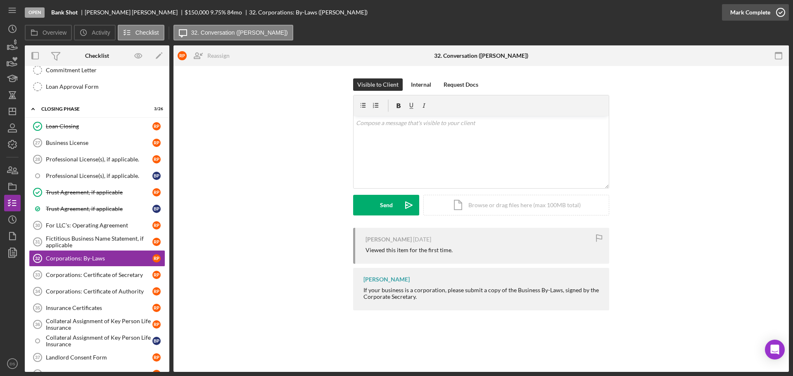 The width and height of the screenshot is (793, 376). What do you see at coordinates (99, 275) in the screenshot?
I see `div: Corporations: Certificate of Secretary` at bounding box center [99, 275].